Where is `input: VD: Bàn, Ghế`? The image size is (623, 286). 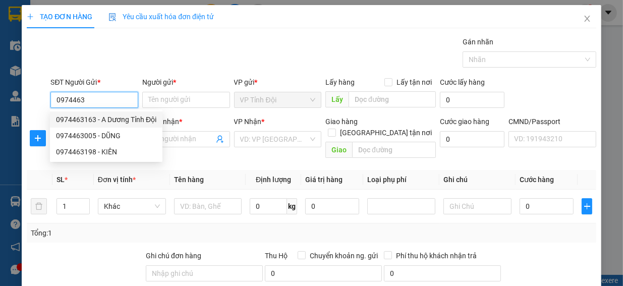 input: VD: Bàn, Ghế is located at coordinates (208, 206).